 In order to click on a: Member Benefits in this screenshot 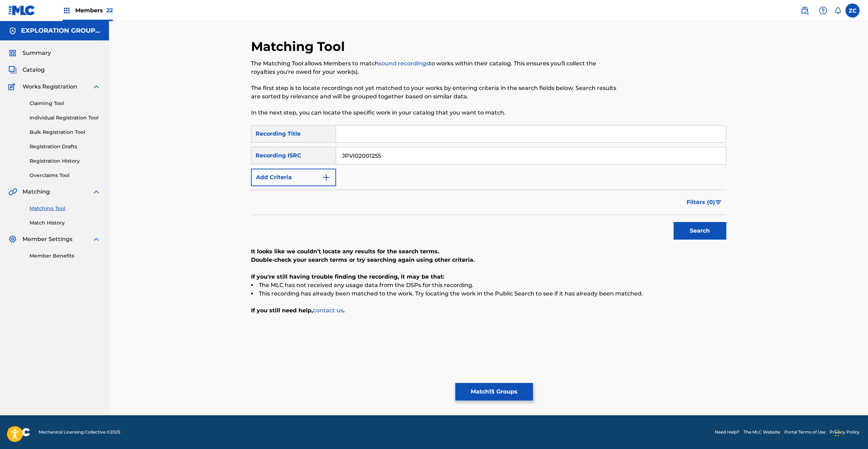, I will do `click(65, 256)`.